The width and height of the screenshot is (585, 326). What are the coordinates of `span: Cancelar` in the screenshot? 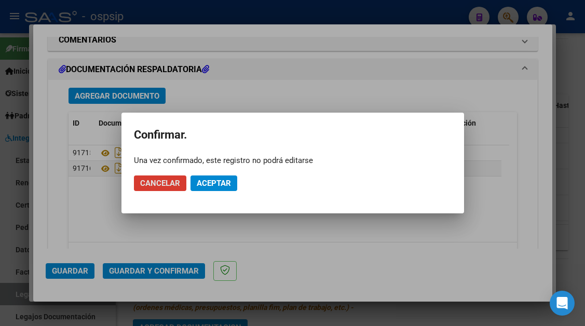 It's located at (160, 183).